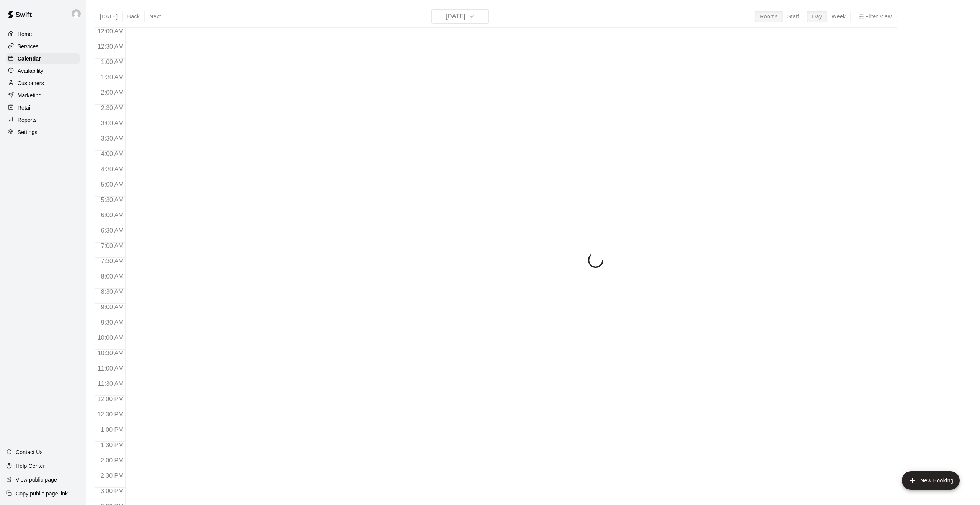 The image size is (980, 505). Describe the element at coordinates (111, 46) in the screenshot. I see `span: 12:30 AM` at that location.